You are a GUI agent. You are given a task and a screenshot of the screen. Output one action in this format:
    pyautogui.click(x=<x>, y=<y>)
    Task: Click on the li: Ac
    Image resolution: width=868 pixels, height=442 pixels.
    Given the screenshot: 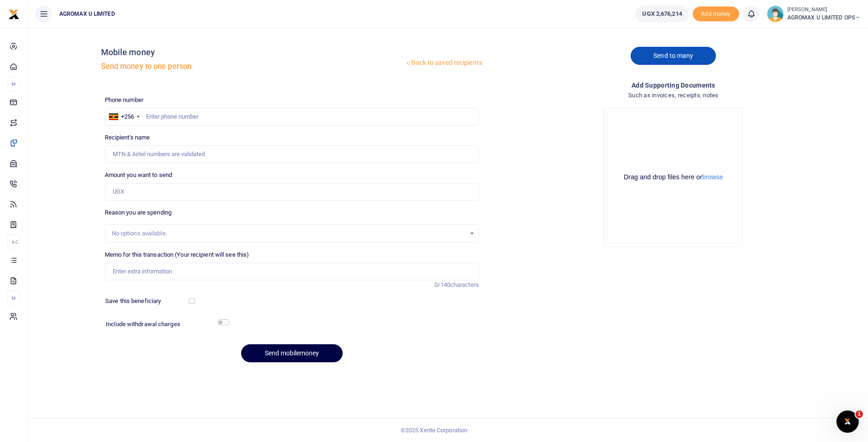 What is the action you would take?
    pyautogui.click(x=14, y=242)
    